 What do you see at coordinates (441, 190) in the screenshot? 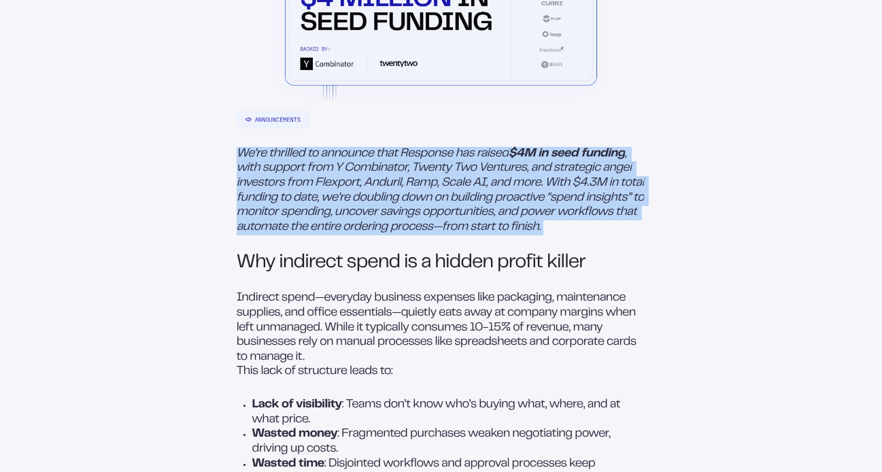
I see `em: , with support from Y Combinator, Twenty Two Ventures, and strategic angel investors from Flexpor...` at bounding box center [441, 190].